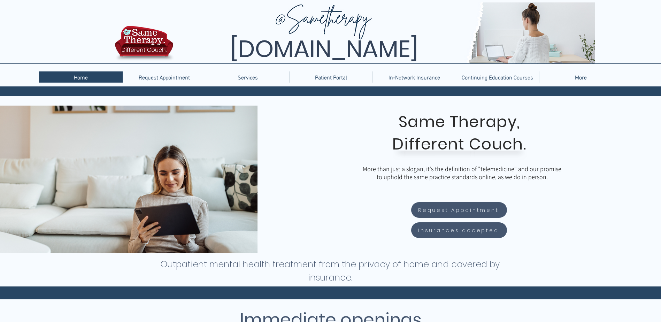  What do you see at coordinates (459, 122) in the screenshot?
I see `span: Same Therapy,` at bounding box center [459, 122].